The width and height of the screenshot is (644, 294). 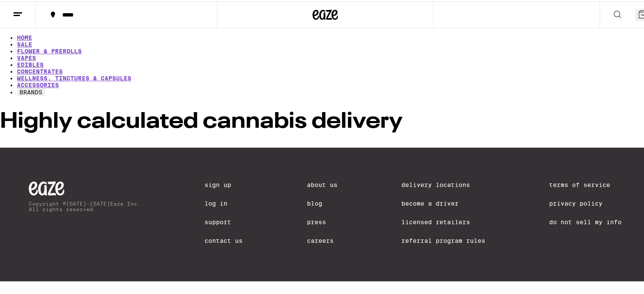 I want to click on a: Blog, so click(x=322, y=202).